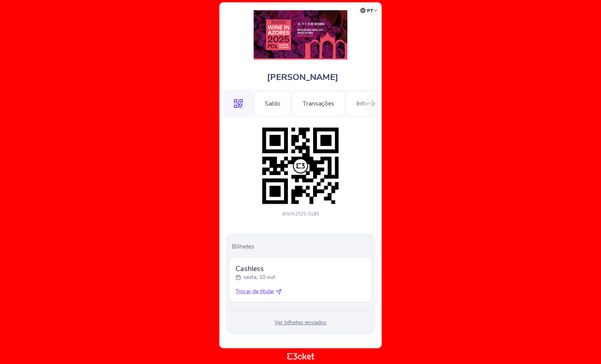  I want to click on a: Informações, so click(374, 103).